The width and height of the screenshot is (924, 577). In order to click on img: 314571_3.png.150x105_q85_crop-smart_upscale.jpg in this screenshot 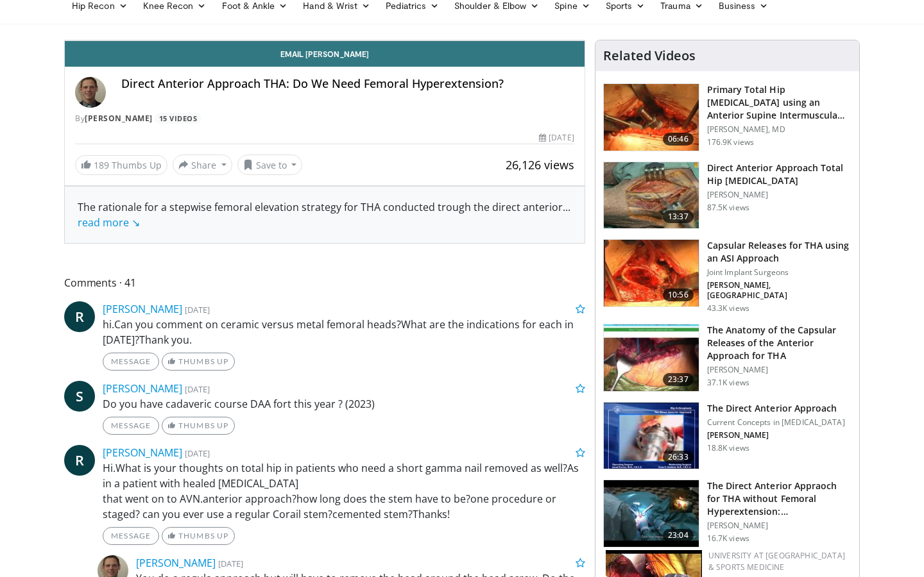, I will do `click(651, 273)`.